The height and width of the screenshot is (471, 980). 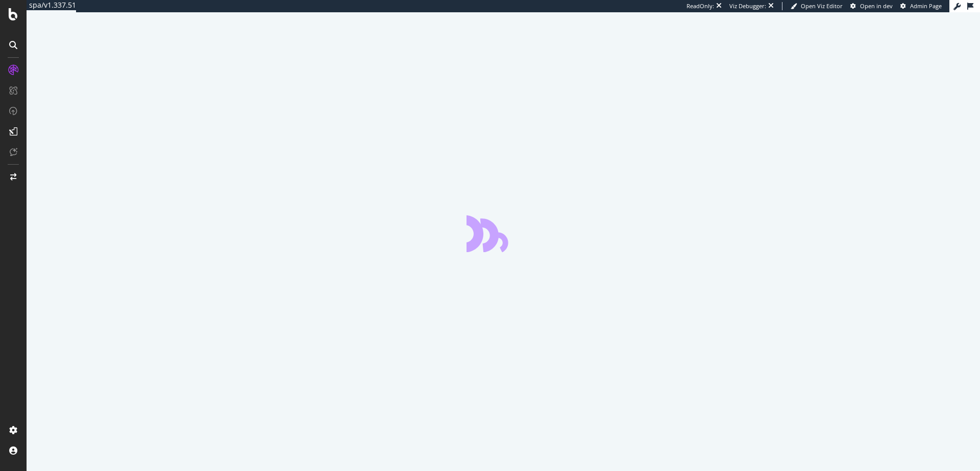 I want to click on span: Open Viz Editor, so click(x=822, y=6).